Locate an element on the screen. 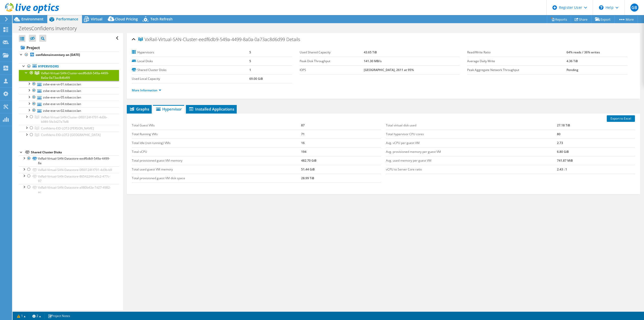 This screenshot has width=644, height=320. td: Total Guest VMs is located at coordinates (216, 125).